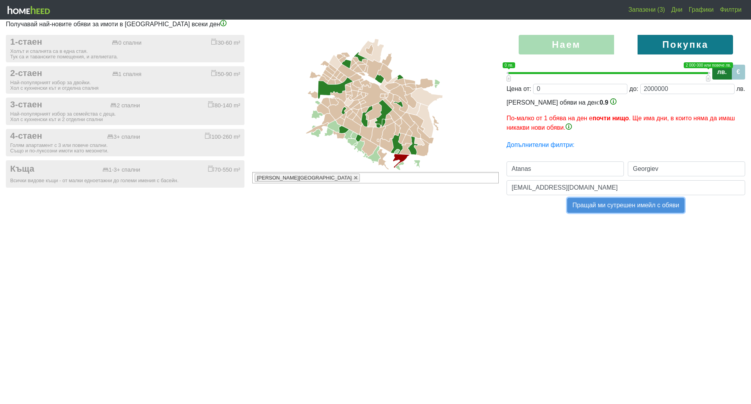 Image resolution: width=751 pixels, height=404 pixels. I want to click on span: 0.9, so click(604, 102).